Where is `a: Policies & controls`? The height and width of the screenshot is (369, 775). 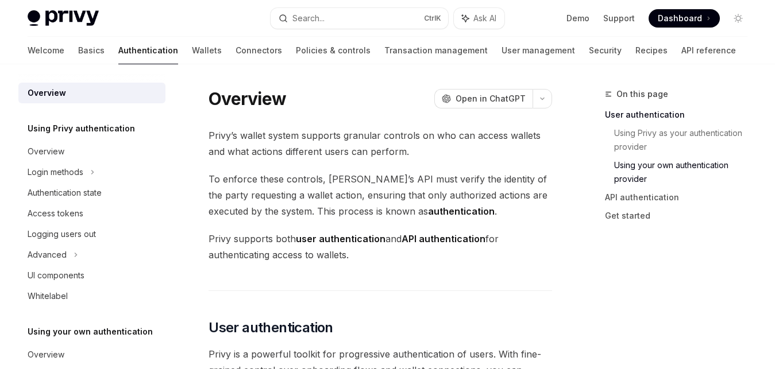
a: Policies & controls is located at coordinates (333, 51).